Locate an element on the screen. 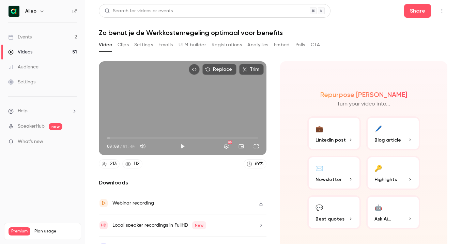  span: LinkedIn post is located at coordinates (331, 140).